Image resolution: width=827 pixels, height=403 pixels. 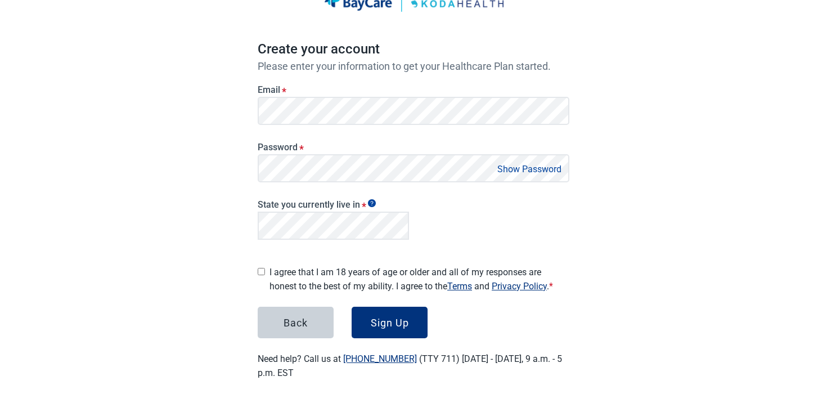 I want to click on button: Show Password, so click(x=529, y=169).